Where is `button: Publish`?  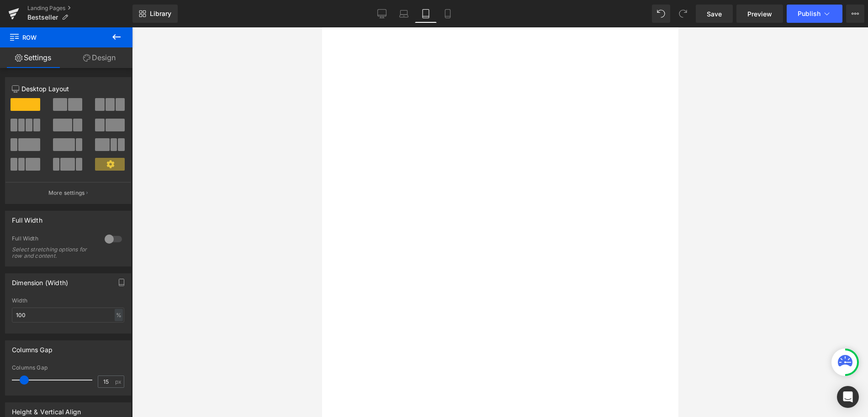
button: Publish is located at coordinates (814, 14).